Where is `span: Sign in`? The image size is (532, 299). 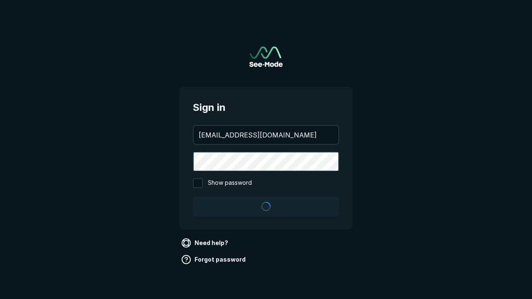 span: Sign in is located at coordinates (266, 108).